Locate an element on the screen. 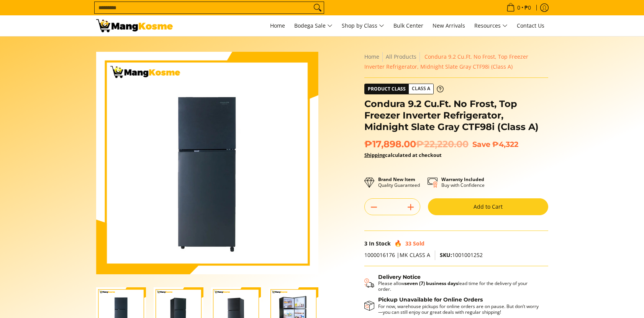  button: Add is located at coordinates (411, 207).